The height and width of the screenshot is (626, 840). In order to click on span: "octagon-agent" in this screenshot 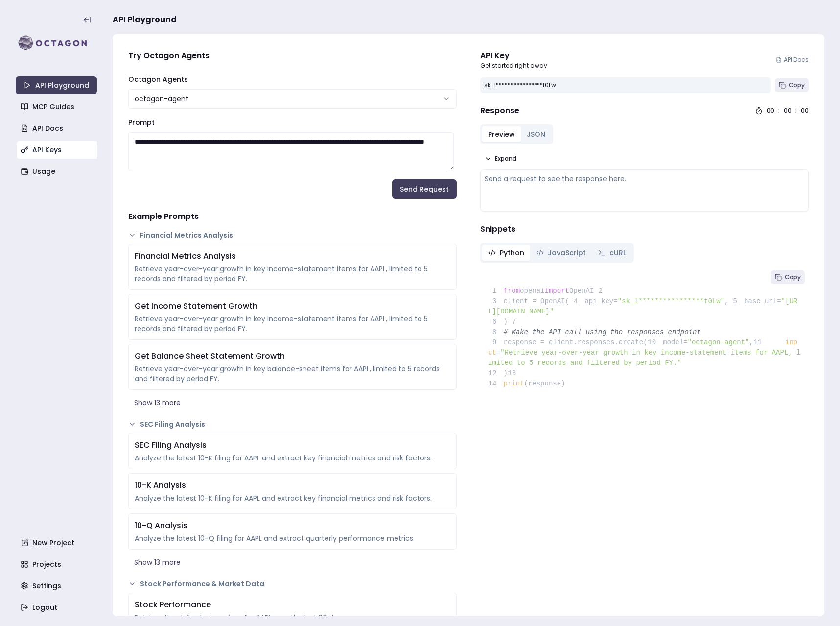, I will do `click(718, 342)`.